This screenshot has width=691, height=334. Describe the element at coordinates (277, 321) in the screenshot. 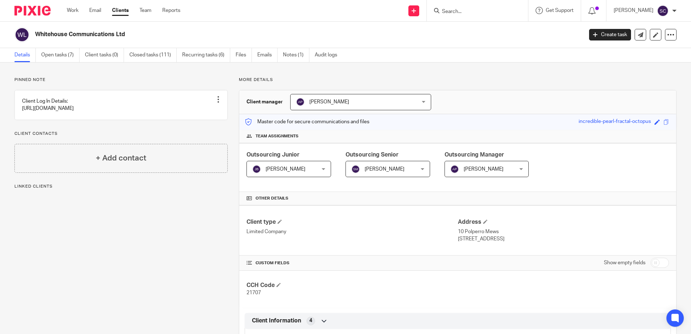

I see `span: Client Information` at that location.